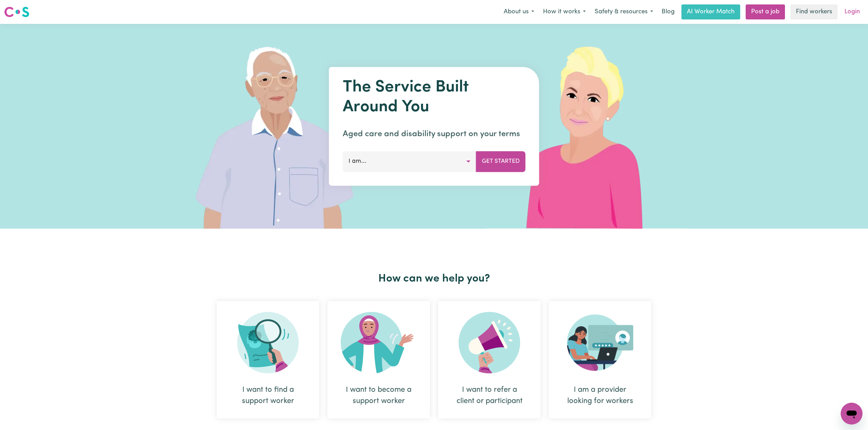 The width and height of the screenshot is (868, 430). What do you see at coordinates (564, 12) in the screenshot?
I see `button: How it works` at bounding box center [564, 12].